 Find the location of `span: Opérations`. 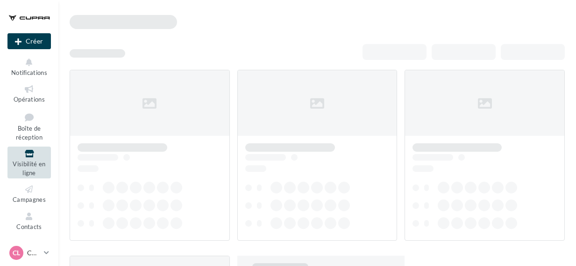

span: Opérations is located at coordinates (29, 99).